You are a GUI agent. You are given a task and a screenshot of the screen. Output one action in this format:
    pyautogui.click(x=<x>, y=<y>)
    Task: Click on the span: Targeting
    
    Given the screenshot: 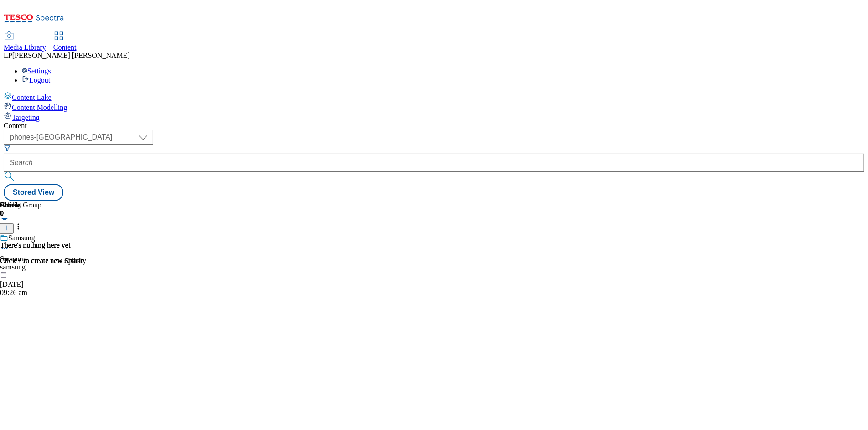 What is the action you would take?
    pyautogui.click(x=25, y=118)
    